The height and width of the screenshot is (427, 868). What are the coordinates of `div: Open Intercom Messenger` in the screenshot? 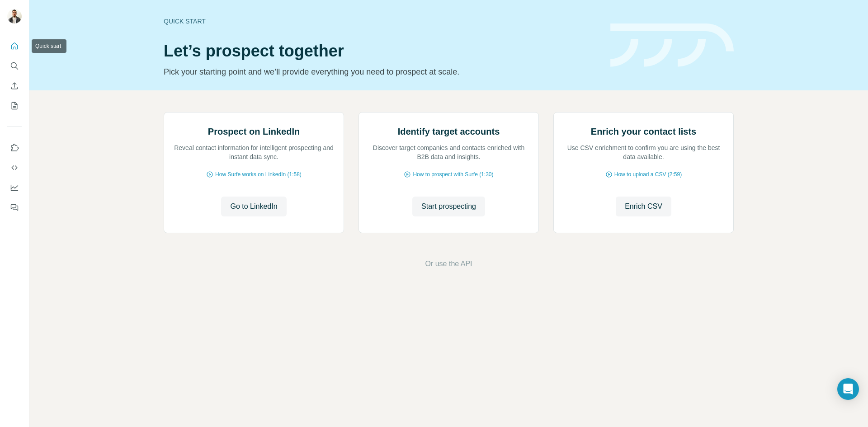 It's located at (849, 389).